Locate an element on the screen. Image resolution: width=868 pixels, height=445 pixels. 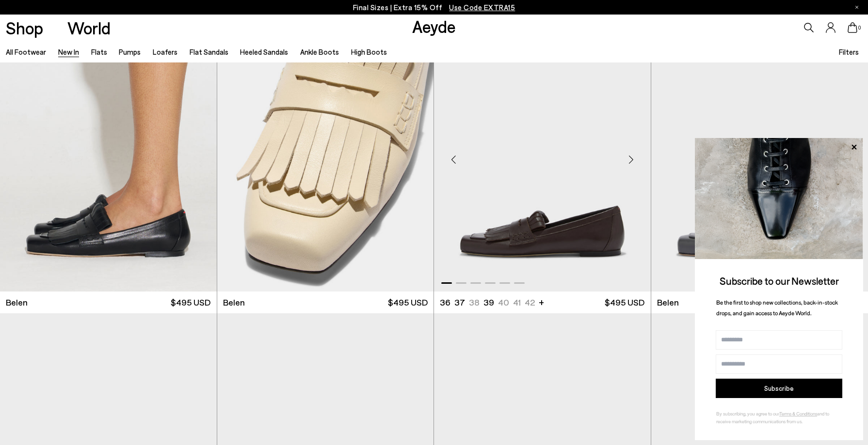
a: All Footwear is located at coordinates (25, 52).